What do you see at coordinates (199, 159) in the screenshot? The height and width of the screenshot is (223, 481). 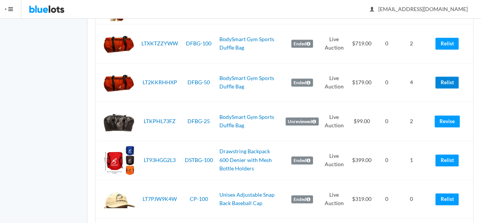 I see `a: DSTBG-100` at bounding box center [199, 159].